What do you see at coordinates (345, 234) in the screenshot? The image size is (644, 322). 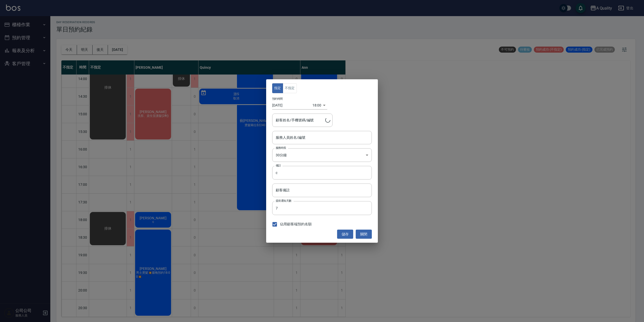 I see `button: 儲存` at bounding box center [345, 234].